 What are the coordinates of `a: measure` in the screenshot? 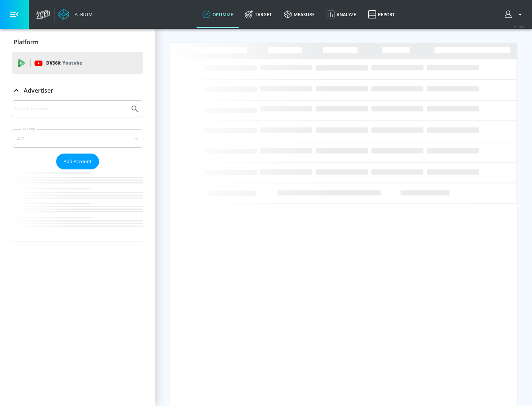 It's located at (299, 14).